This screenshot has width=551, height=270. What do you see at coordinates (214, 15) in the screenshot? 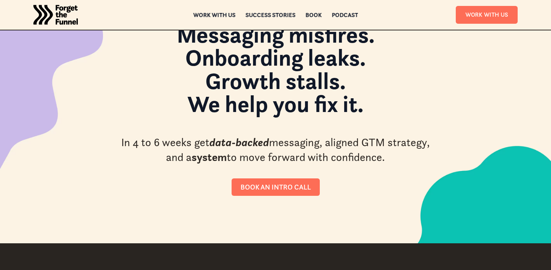
I see `a: Work with us` at bounding box center [214, 15].